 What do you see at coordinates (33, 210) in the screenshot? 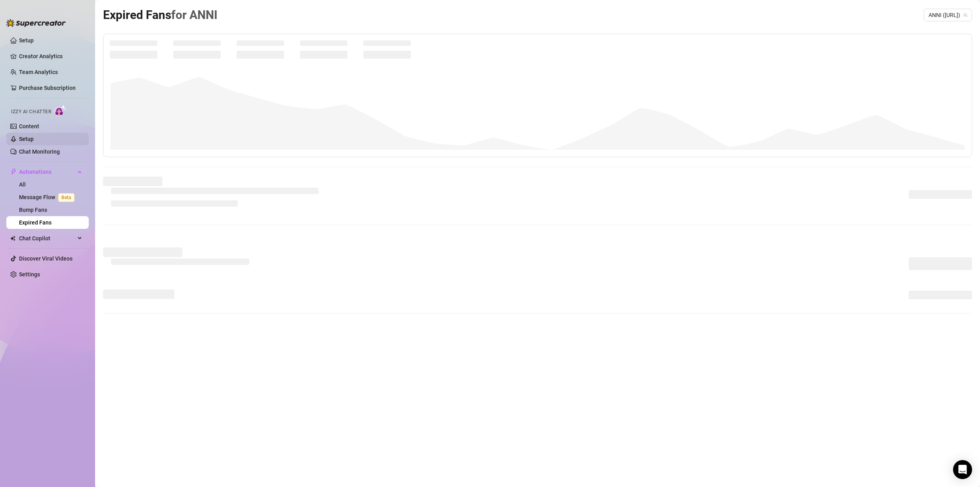
I see `a: Bump Fans` at bounding box center [33, 210].